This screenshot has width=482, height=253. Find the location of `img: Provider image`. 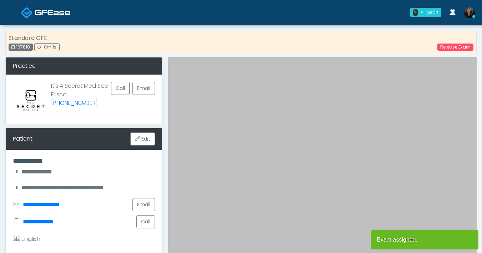

img: Provider image is located at coordinates (31, 100).